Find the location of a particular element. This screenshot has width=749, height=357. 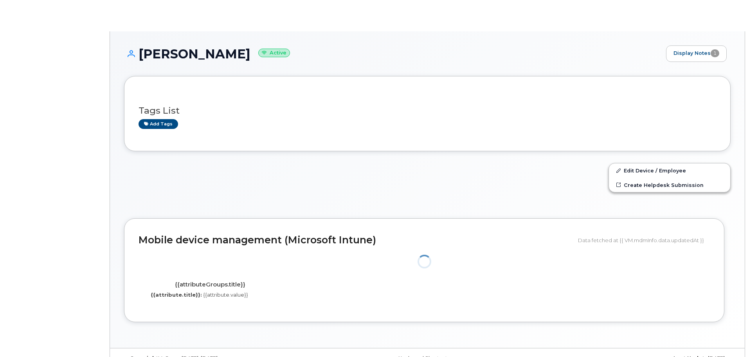

small: Active is located at coordinates (274, 53).